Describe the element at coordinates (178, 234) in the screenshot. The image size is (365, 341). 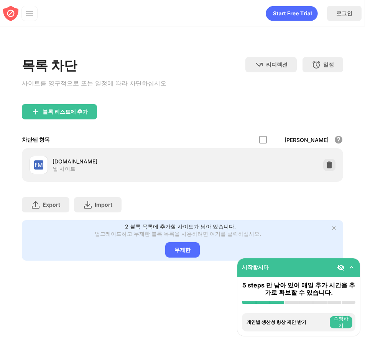
I see `div: 업그레이드하고 무제한 블록 목록을 사용하려면 여기를 클릭하십시오.` at that location.